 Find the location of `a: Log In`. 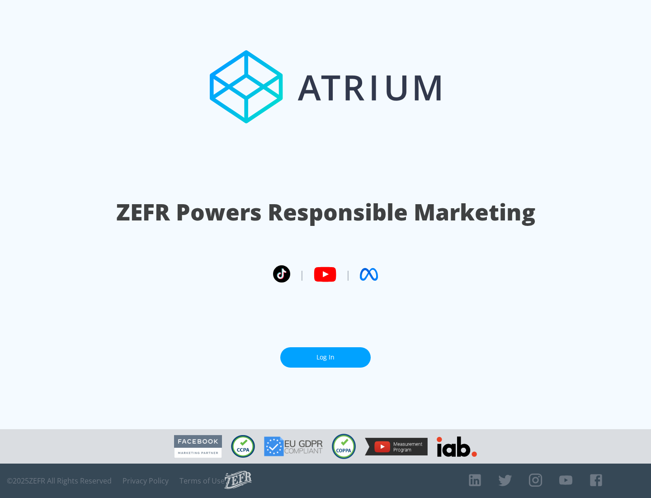

a: Log In is located at coordinates (326, 357).